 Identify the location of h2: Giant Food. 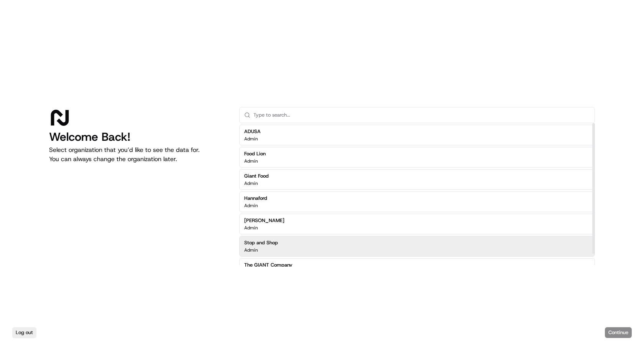
(256, 176).